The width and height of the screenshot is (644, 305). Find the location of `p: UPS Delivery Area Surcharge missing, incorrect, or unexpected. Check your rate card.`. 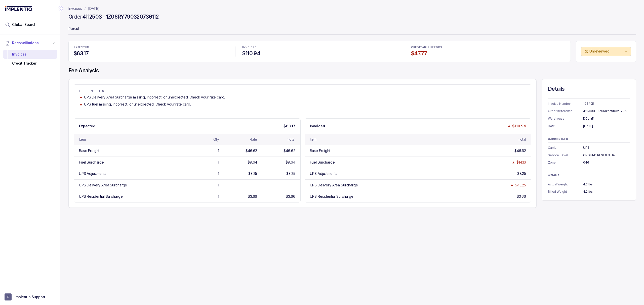

p: UPS Delivery Area Surcharge missing, incorrect, or unexpected. Check your rate card. is located at coordinates (154, 98).